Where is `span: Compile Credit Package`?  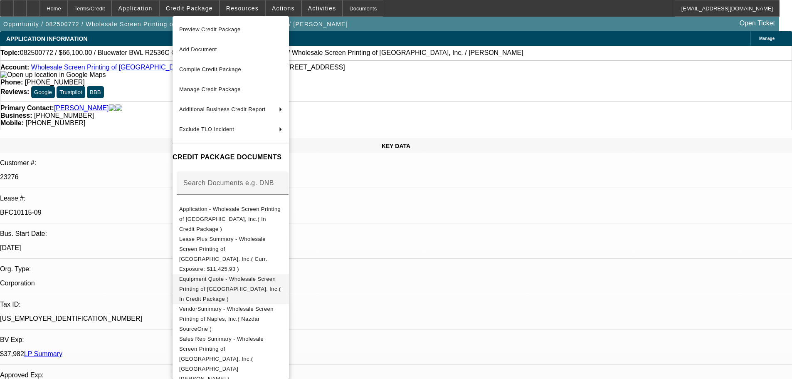
span: Compile Credit Package is located at coordinates (210, 69).